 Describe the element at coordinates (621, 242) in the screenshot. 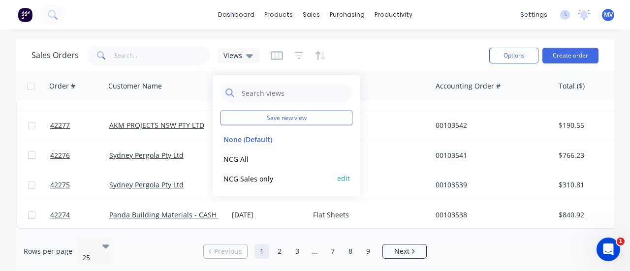

I see `span: 1` at that location.